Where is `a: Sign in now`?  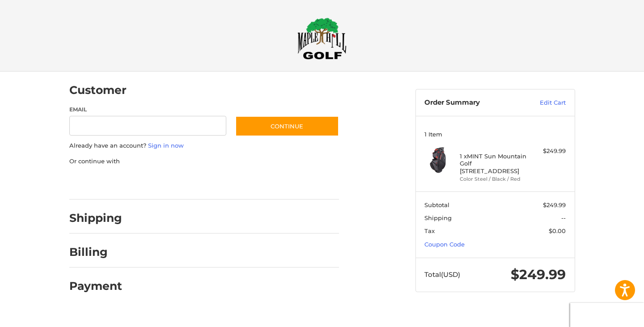
a: Sign in now is located at coordinates (166, 145).